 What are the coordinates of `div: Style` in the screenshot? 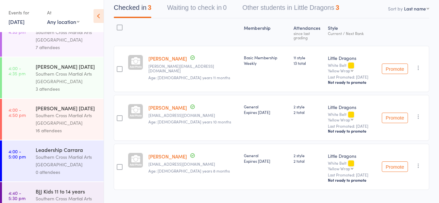 It's located at (352, 32).